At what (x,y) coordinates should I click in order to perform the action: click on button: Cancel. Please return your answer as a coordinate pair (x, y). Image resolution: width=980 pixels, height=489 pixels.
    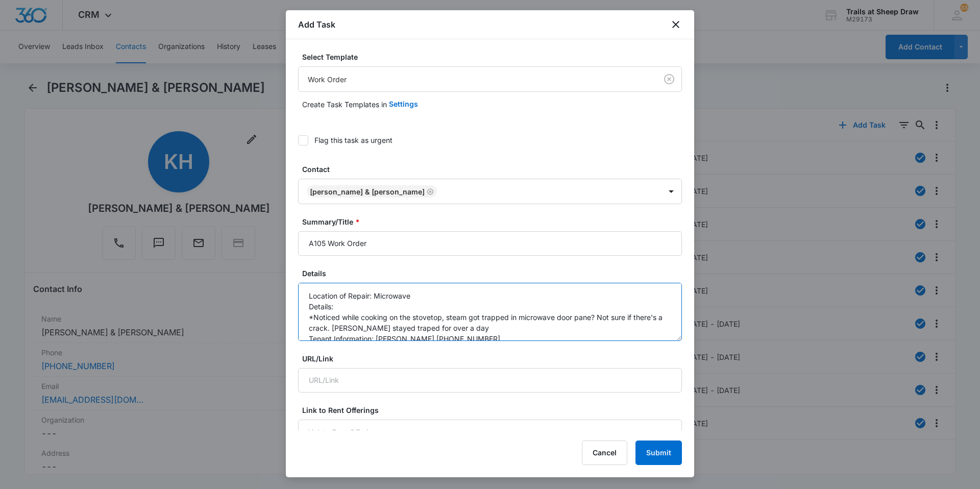
    Looking at the image, I should click on (605, 453).